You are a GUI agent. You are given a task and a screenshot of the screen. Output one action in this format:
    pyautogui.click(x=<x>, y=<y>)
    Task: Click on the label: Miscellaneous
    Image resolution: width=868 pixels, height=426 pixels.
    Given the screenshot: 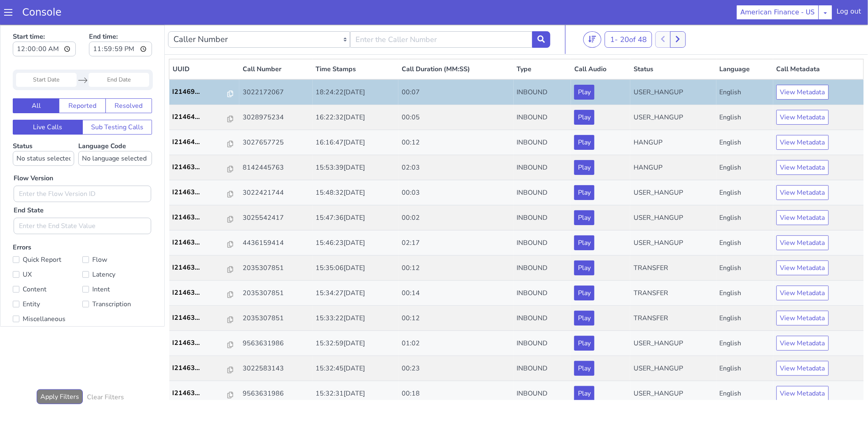 What is the action you would take?
    pyautogui.click(x=47, y=294)
    